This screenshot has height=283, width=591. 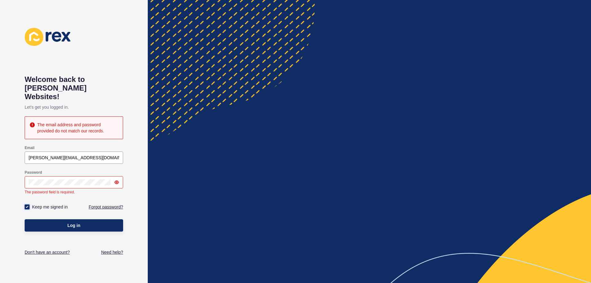 What do you see at coordinates (30, 148) in the screenshot?
I see `label: Email` at bounding box center [30, 148].